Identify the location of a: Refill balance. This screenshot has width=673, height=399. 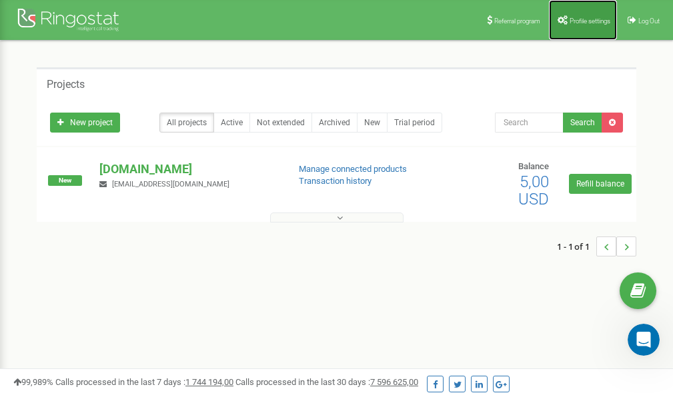
(600, 184).